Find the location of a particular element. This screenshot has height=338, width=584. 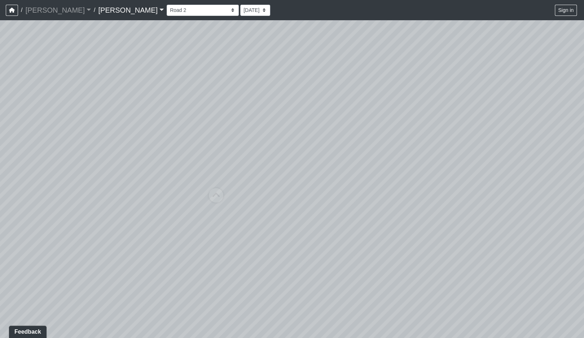

button: Sign in is located at coordinates (566, 10).